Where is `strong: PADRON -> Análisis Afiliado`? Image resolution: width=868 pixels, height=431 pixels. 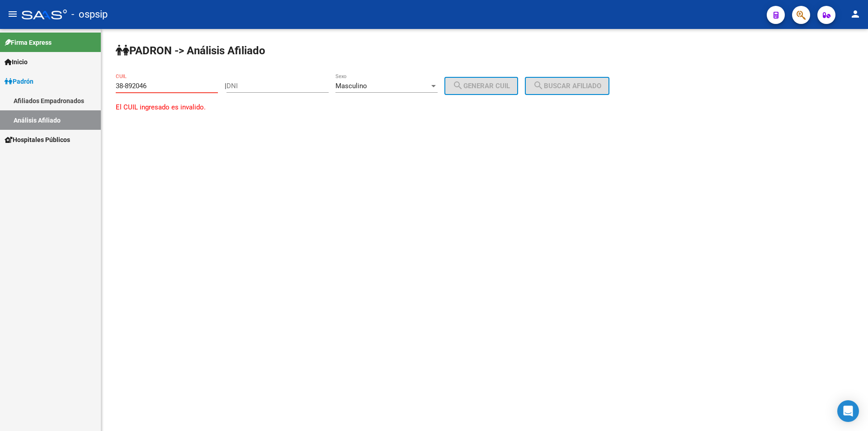
strong: PADRON -> Análisis Afiliado is located at coordinates (191, 50).